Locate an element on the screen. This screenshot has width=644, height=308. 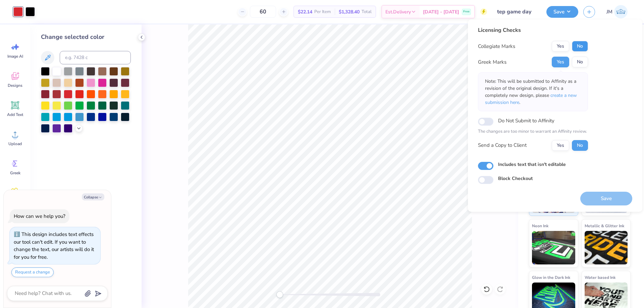
div: This design includes text effects our tool can't edit. If you want to change the text, our artist... is located at coordinates (54, 246).